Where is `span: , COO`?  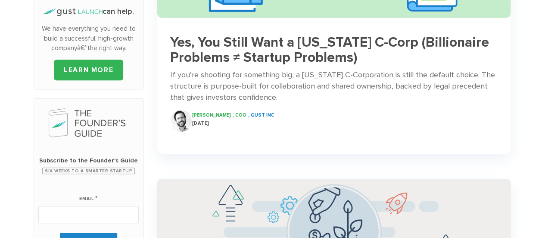 span: , COO is located at coordinates (240, 115).